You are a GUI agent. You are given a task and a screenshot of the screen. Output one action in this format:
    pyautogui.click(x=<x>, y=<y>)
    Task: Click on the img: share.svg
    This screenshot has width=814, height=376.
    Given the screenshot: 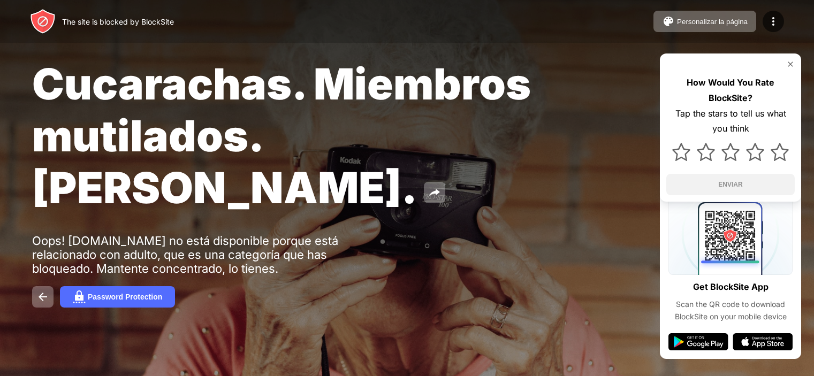 What is the action you would take?
    pyautogui.click(x=435, y=193)
    